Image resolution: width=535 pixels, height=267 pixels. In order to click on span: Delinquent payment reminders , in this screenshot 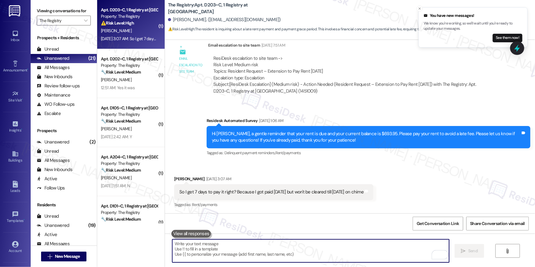, I will do `click(250, 153)`.